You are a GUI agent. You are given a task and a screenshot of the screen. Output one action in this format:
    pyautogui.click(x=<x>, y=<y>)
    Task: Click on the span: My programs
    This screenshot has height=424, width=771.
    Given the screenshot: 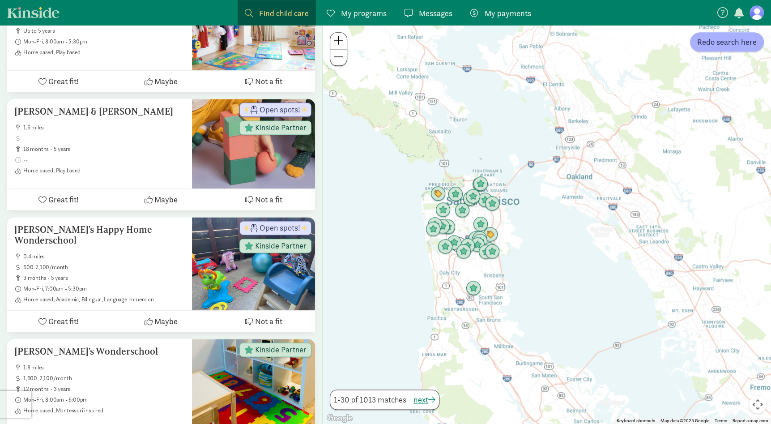 What is the action you would take?
    pyautogui.click(x=364, y=13)
    